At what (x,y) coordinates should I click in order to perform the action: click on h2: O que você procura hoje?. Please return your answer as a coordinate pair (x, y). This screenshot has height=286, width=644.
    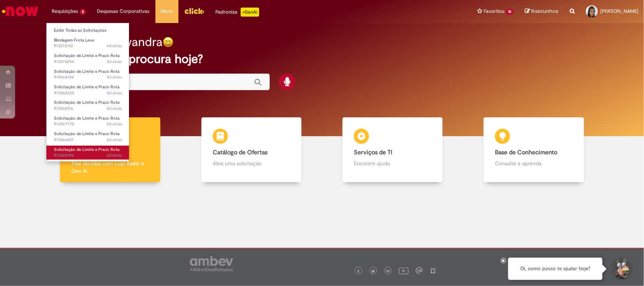
    Looking at the image, I should click on (322, 59).